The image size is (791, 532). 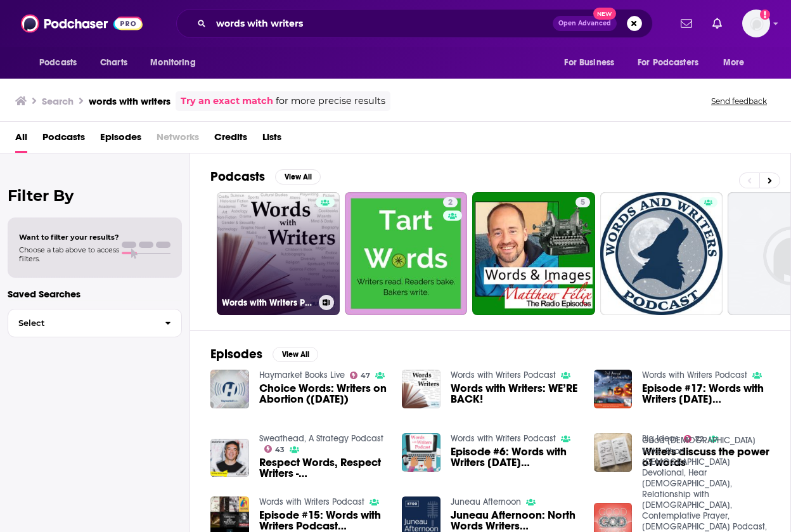 What do you see at coordinates (82, 23) in the screenshot?
I see `a: Podchaser - Follow, Share and Rate Podcasts` at bounding box center [82, 23].